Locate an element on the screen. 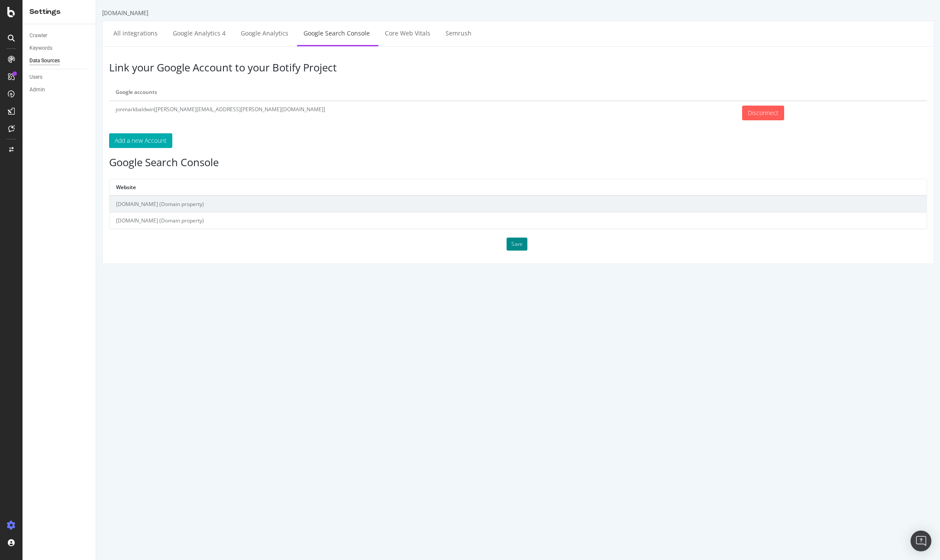 The height and width of the screenshot is (560, 940). a: Data Sources is located at coordinates (59, 60).